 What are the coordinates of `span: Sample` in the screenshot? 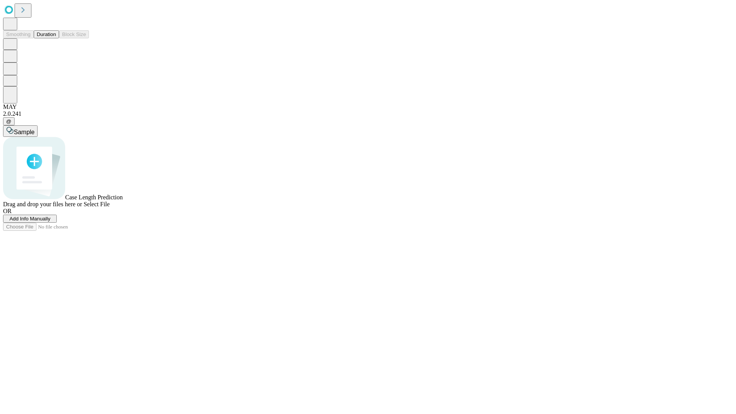 It's located at (24, 132).